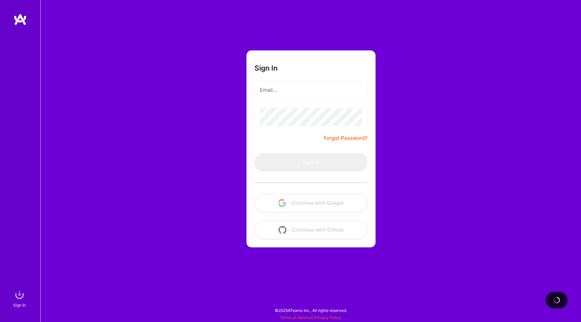 This screenshot has height=322, width=581. I want to click on div: © 2025 ATeams Inc., All rights reserved., so click(311, 310).